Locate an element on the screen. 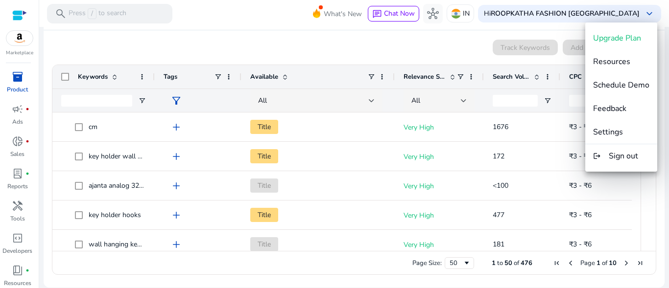  span: Schedule Demo is located at coordinates (621, 85).